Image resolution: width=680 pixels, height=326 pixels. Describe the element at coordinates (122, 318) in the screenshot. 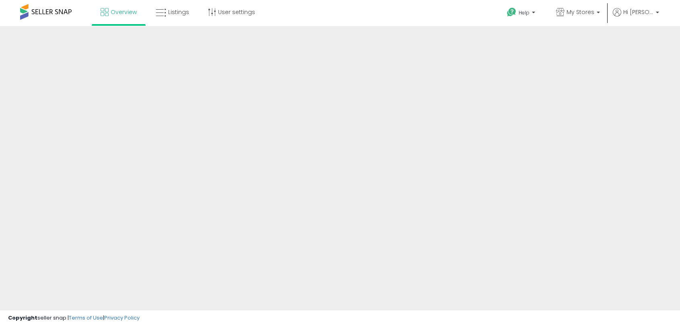

I see `a: Privacy Policy` at that location.